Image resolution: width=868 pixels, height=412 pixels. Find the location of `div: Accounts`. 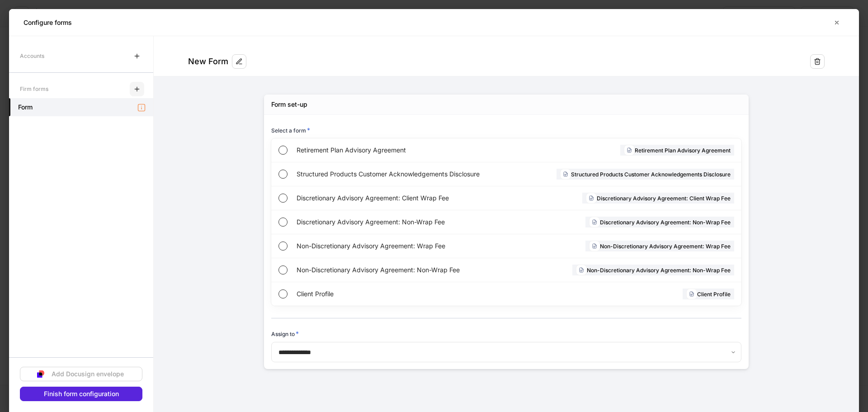

div: Accounts is located at coordinates (32, 56).